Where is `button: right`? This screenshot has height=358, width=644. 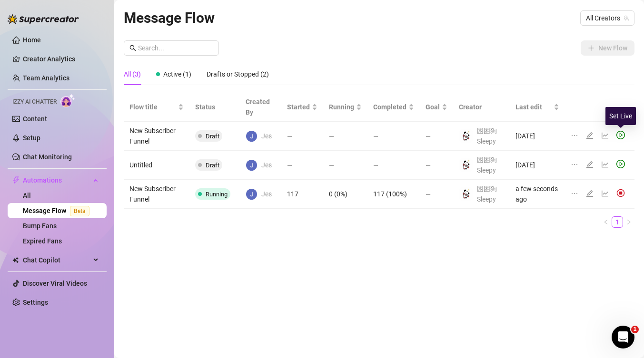
button: right is located at coordinates (629, 222).